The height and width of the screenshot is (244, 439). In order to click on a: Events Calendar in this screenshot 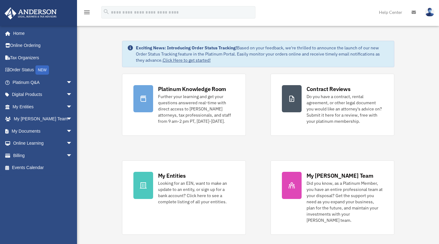, I will do `click(43, 168)`.